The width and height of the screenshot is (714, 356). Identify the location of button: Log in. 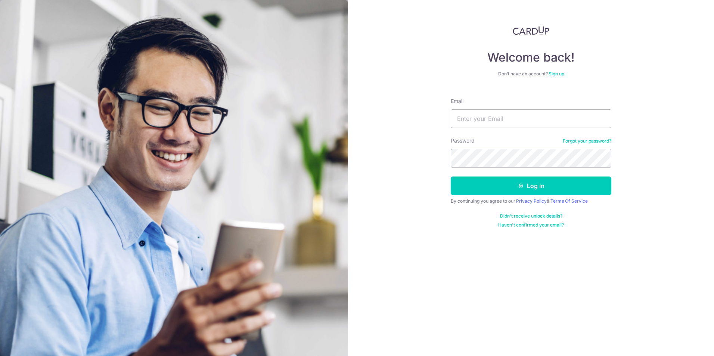
(531, 186).